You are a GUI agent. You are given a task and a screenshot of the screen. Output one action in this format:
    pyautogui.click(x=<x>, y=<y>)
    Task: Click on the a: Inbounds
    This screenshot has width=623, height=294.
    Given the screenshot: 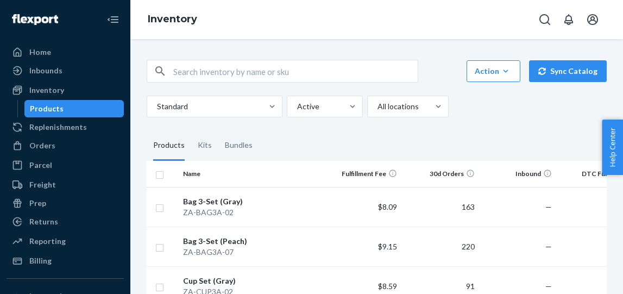 What is the action you would take?
    pyautogui.click(x=65, y=71)
    